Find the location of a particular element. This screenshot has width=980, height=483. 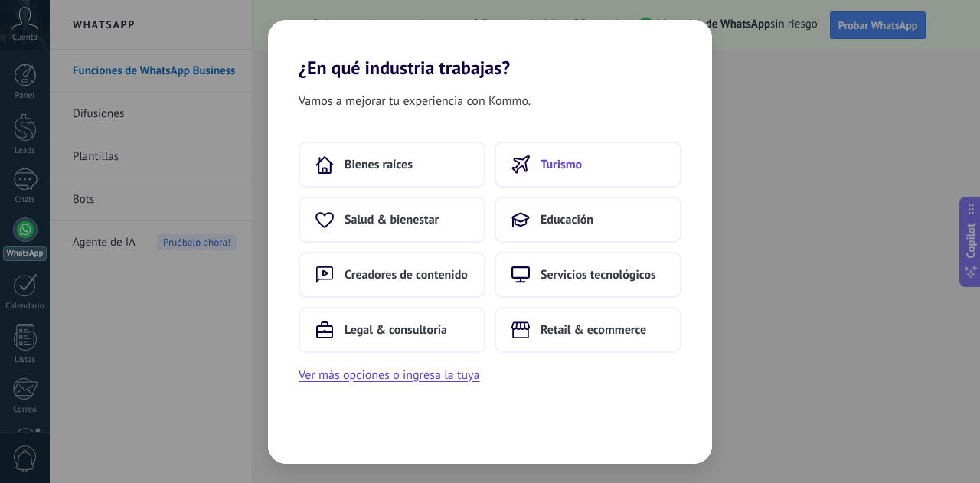

button: Retail & ecommerce is located at coordinates (588, 330).